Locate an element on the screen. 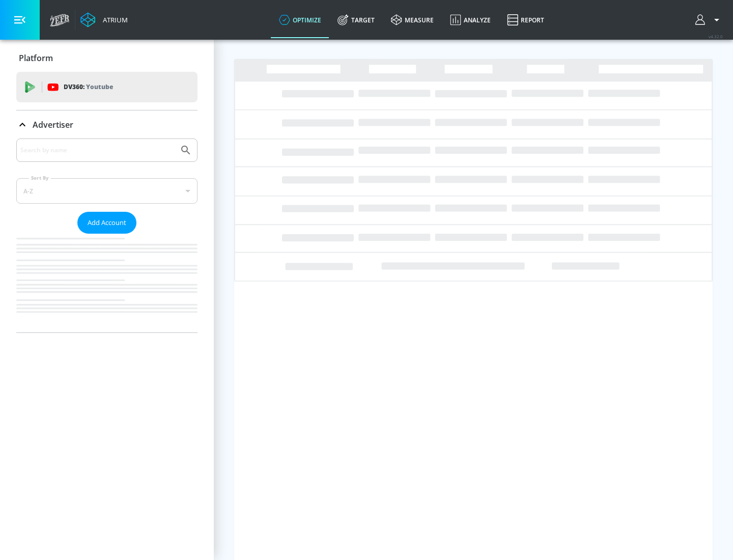  div: DV360: Youtube is located at coordinates (107, 87).